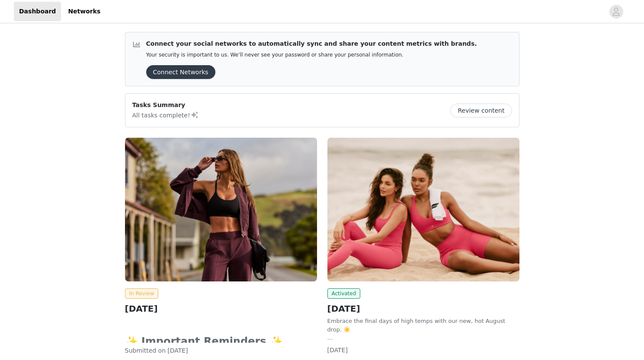 The image size is (644, 360). Describe the element at coordinates (166, 105) in the screenshot. I see `p: Tasks Summary` at that location.